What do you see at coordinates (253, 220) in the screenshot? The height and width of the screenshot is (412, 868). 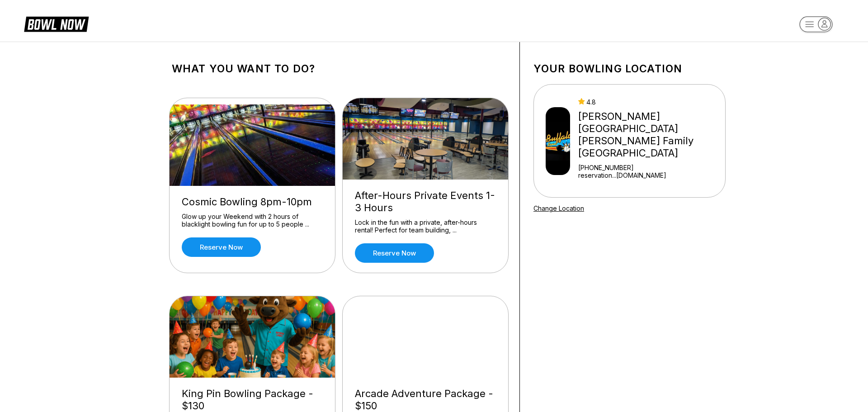 I see `div: Glow up your Weekend with 2 hours of blacklight bowling fun for up to 5 people ...` at bounding box center [253, 220].